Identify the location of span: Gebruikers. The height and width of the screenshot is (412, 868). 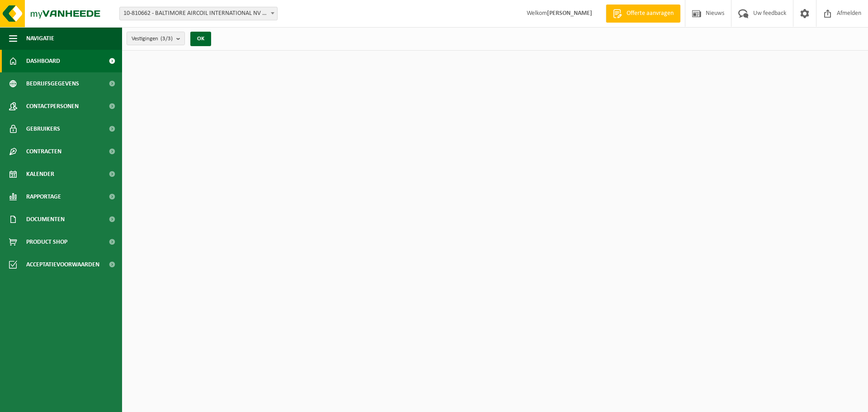
(43, 129).